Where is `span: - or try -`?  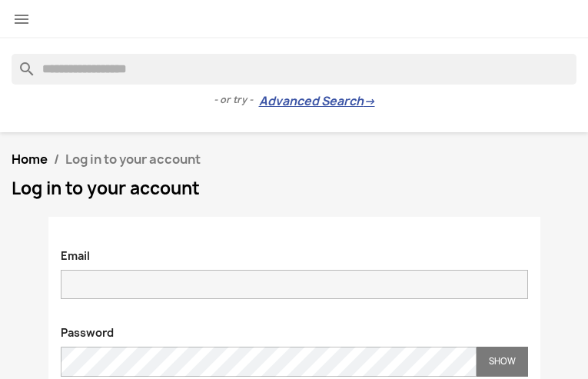 span: - or try - is located at coordinates (236, 100).